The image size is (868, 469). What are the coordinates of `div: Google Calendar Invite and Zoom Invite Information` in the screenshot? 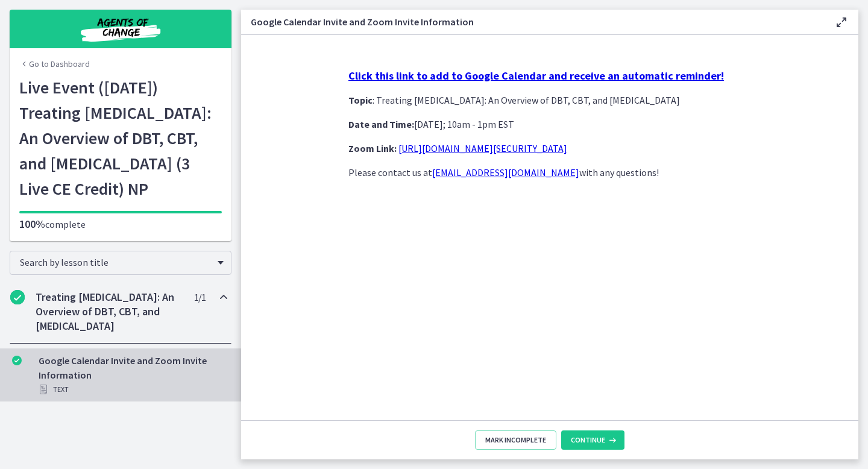 It's located at (132, 375).